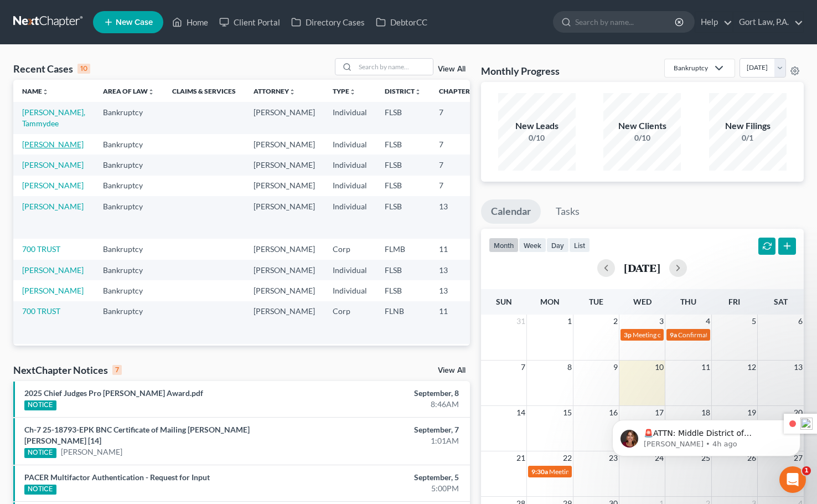  I want to click on div: 10, so click(84, 69).